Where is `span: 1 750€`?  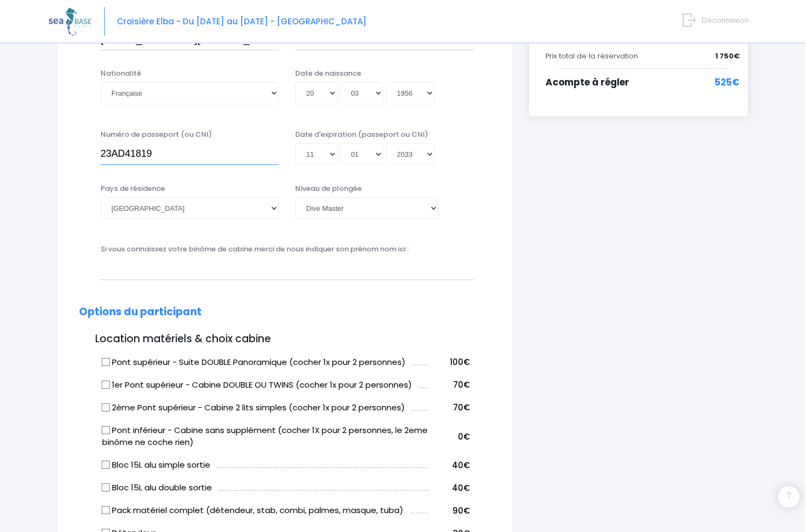 span: 1 750€ is located at coordinates (727, 56).